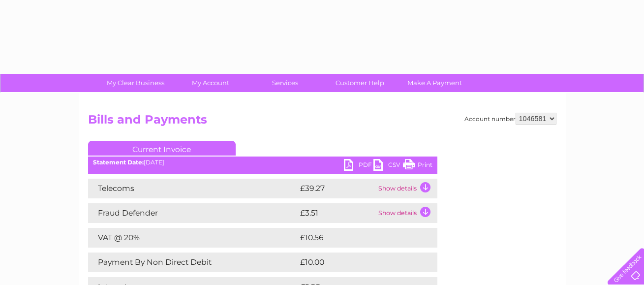 This screenshot has height=285, width=644. Describe the element at coordinates (336, 189) in the screenshot. I see `td: £39.27` at that location.